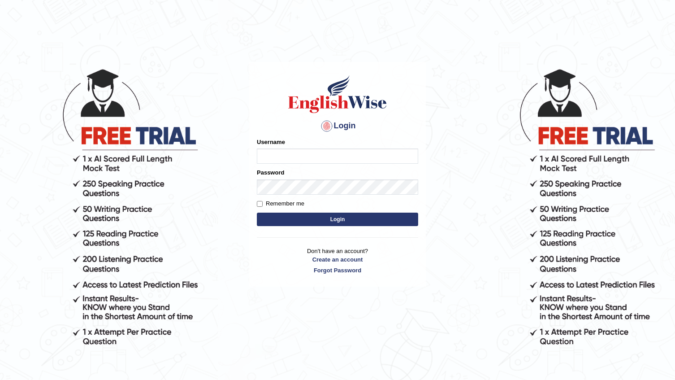  I want to click on a: Forgot Password, so click(337, 270).